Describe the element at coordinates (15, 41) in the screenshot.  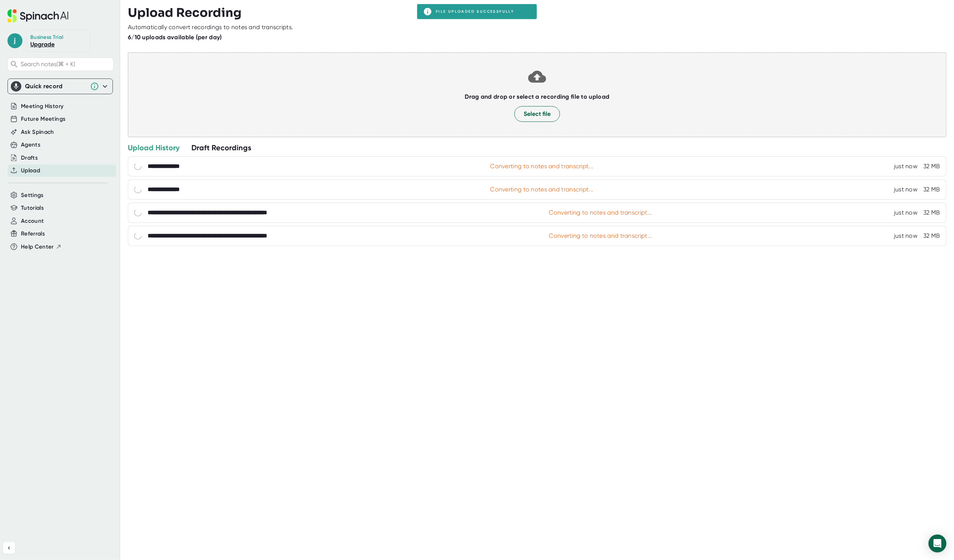
I see `span: j` at that location.